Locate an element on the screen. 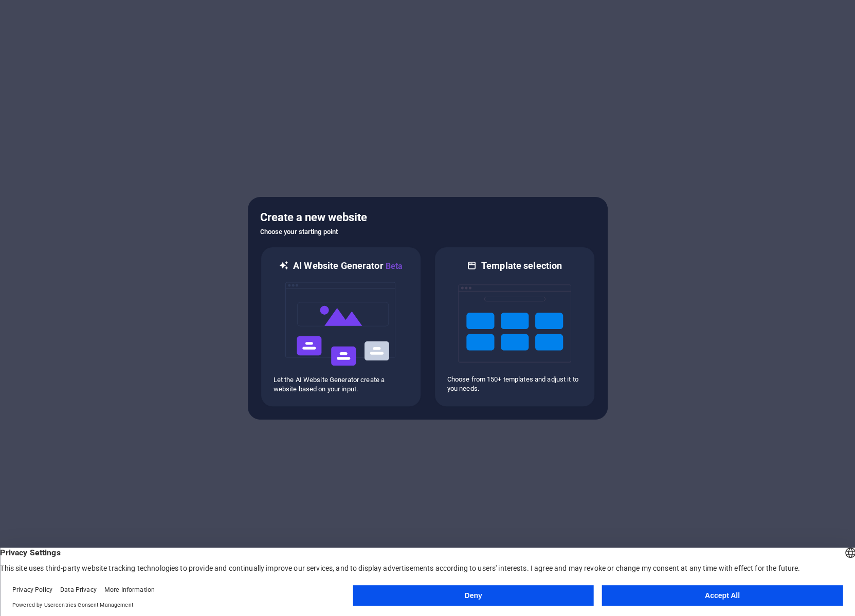 This screenshot has height=616, width=855. h6: Template selection is located at coordinates (521, 266).